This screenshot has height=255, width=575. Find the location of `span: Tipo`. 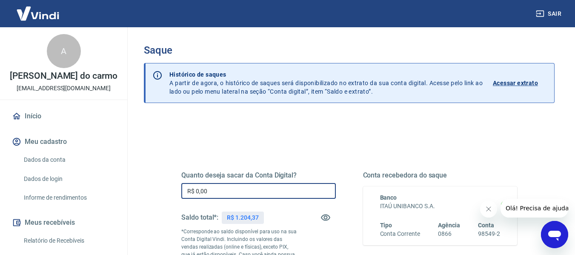

span: Tipo is located at coordinates (386, 225).